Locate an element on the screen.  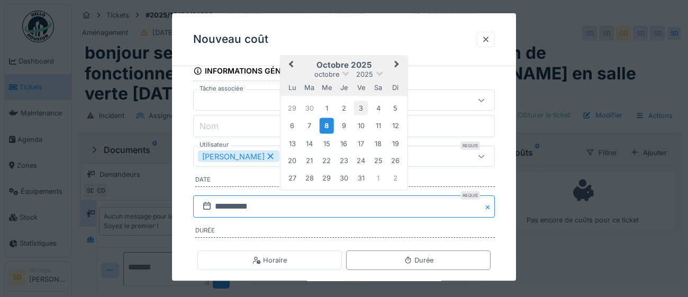
div: Choose vendredi 24 octobre 2025 is located at coordinates (361, 160).